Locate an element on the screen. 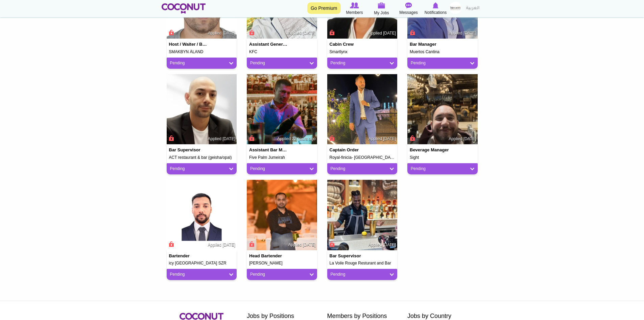 The height and width of the screenshot is (320, 644). h4: Bartender is located at coordinates (189, 256).